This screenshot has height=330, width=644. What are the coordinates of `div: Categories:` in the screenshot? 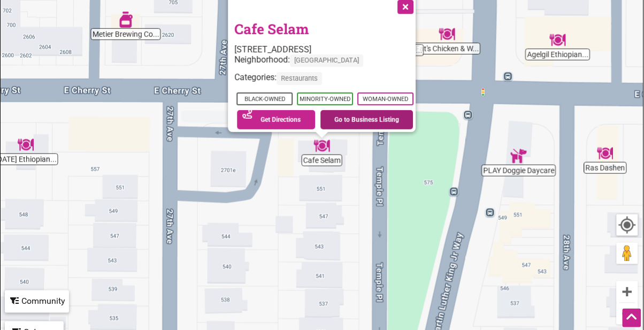 It's located at (325, 81).